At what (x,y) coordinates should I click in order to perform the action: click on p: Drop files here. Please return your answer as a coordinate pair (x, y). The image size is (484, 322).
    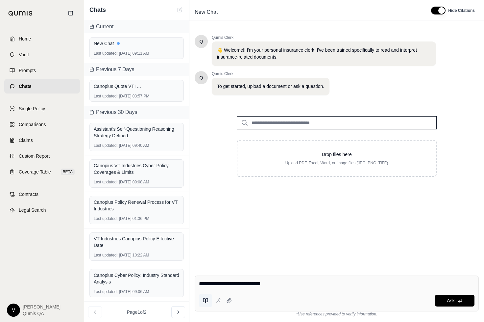
    Looking at the image, I should click on (337, 154).